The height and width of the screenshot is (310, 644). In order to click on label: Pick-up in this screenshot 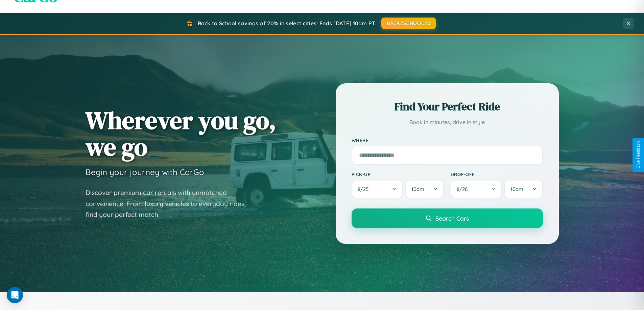, I will do `click(398, 174)`.